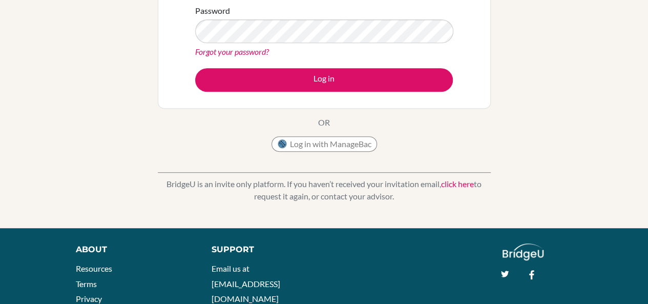 The height and width of the screenshot is (304, 648). I want to click on button: Log in, so click(324, 80).